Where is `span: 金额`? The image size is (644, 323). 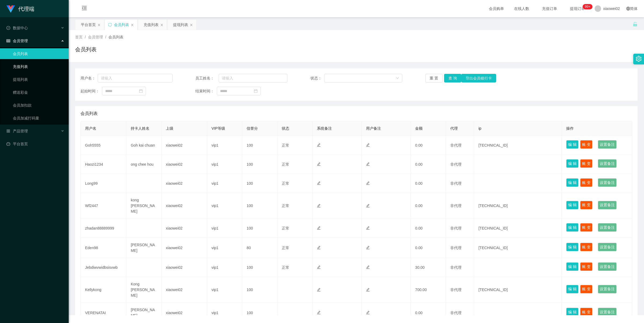 span: 金额 is located at coordinates (419, 128).